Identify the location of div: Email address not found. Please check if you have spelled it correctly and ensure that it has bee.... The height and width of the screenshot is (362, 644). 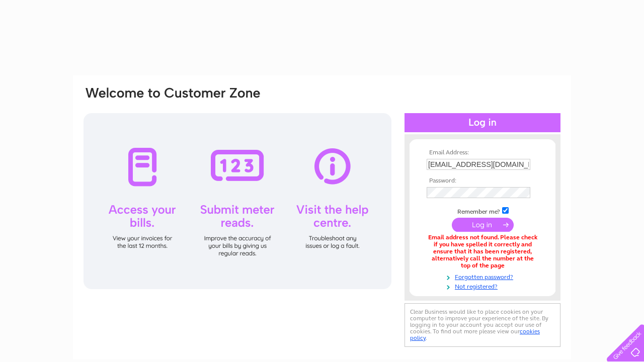
(483, 251).